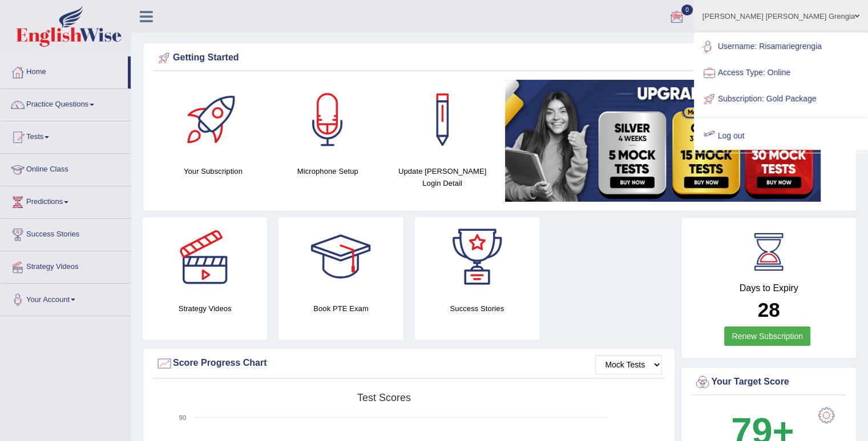 This screenshot has width=868, height=441. What do you see at coordinates (687, 10) in the screenshot?
I see `span: 0` at bounding box center [687, 10].